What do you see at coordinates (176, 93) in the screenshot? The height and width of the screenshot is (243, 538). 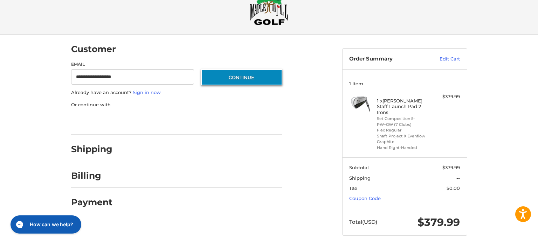 I see `p: Already have an account?` at bounding box center [176, 93].